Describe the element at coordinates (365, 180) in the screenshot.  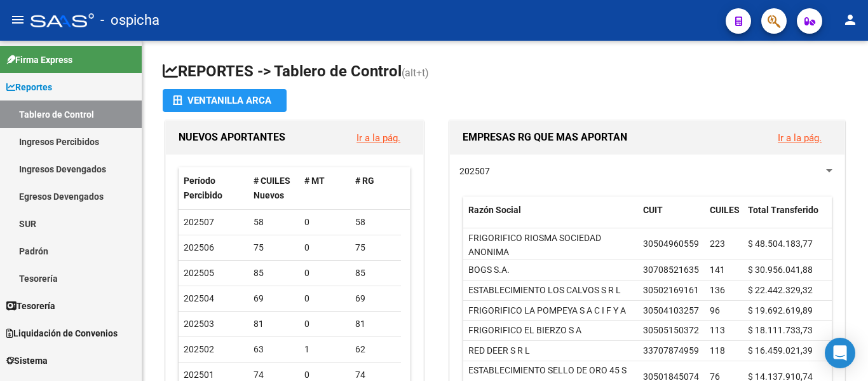
I see `span: # RG` at that location.